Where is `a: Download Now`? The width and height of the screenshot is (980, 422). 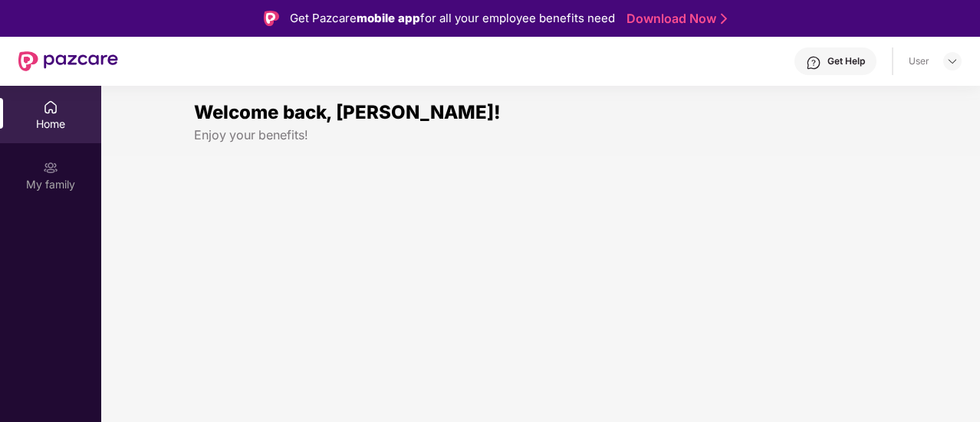 a: Download Now is located at coordinates (674, 19).